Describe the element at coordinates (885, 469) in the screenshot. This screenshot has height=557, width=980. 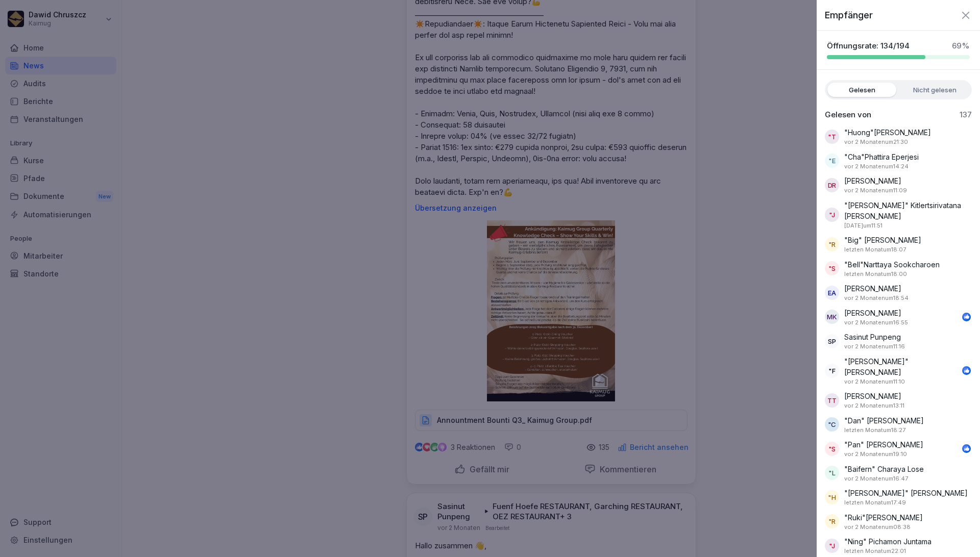
I see `p: "Baifern" Charaya Lose` at that location.